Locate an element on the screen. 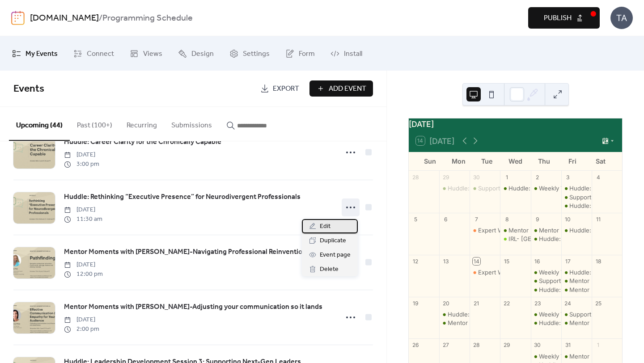 The height and width of the screenshot is (363, 644). span: Events is located at coordinates (28, 89).